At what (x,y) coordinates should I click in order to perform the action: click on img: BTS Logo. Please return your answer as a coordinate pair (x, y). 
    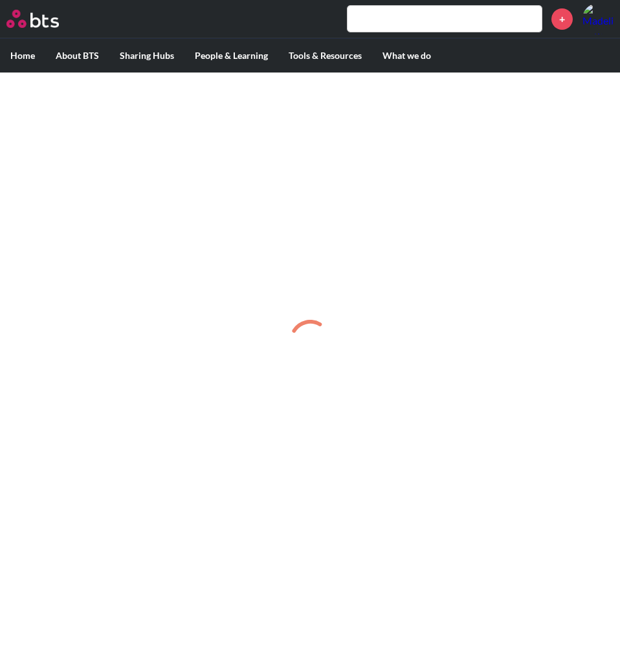
    Looking at the image, I should click on (33, 19).